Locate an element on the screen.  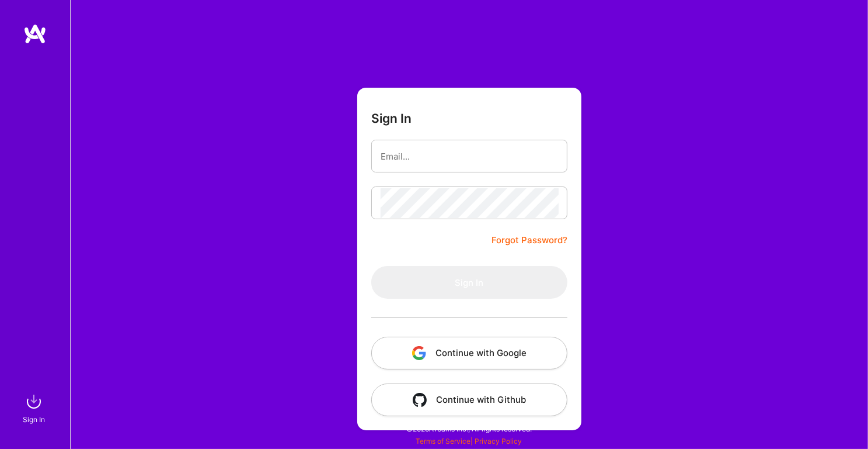
a: Terms of Service is located at coordinates (443, 440).